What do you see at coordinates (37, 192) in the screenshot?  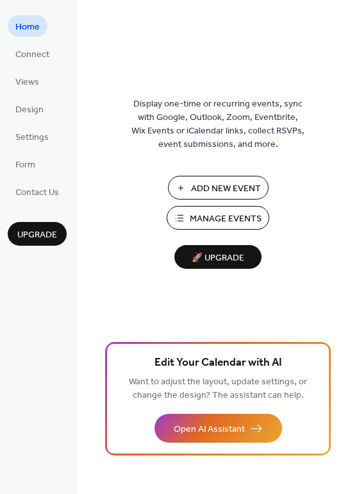 I see `span: Contact Us` at bounding box center [37, 192].